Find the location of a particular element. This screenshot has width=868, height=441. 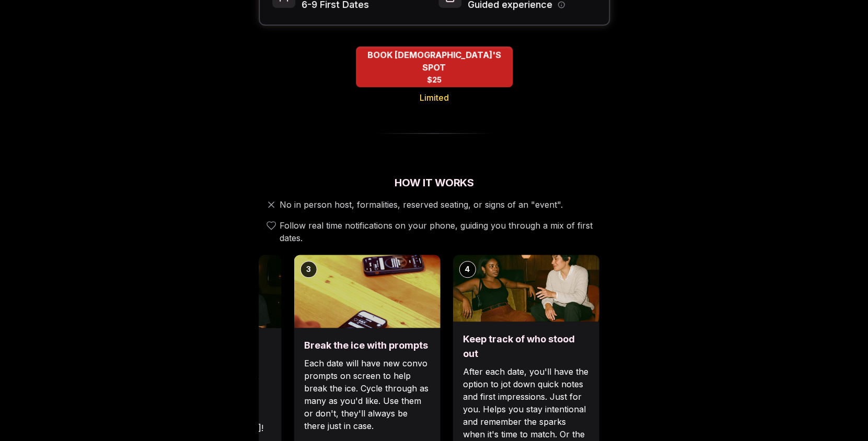

h3: Break the ice with prompts is located at coordinates (367, 346).